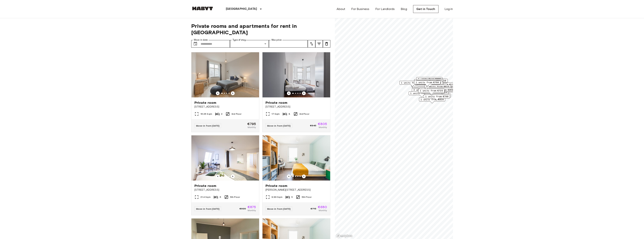 The height and width of the screenshot is (239, 644). I want to click on label: Max price, so click(277, 40).